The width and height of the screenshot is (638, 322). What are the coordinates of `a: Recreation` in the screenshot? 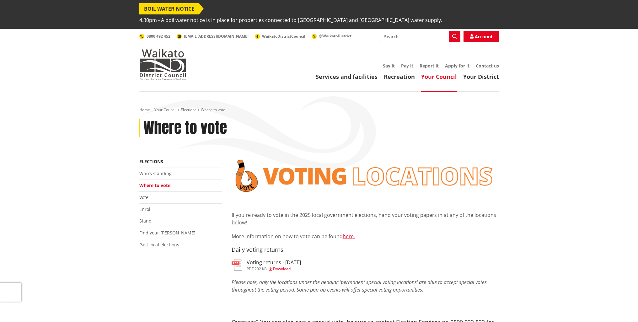 It's located at (399, 77).